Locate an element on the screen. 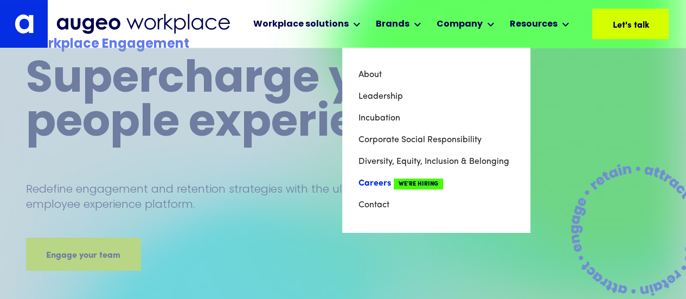 The width and height of the screenshot is (686, 299). div: Resources is located at coordinates (534, 24).